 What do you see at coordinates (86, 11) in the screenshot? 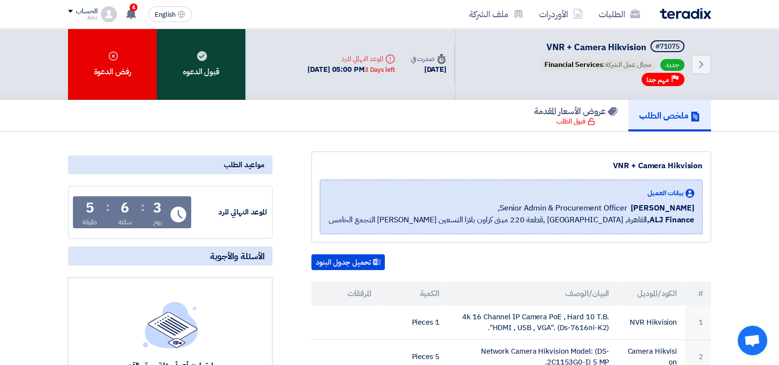
I see `div: الحساب` at bounding box center [86, 11].